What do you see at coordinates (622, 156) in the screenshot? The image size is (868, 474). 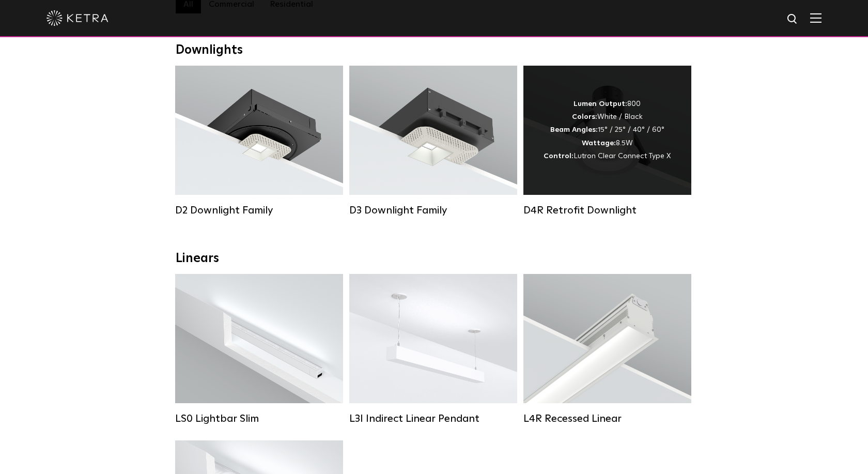 I see `span: Lutron Clear Connect Type X` at bounding box center [622, 156].